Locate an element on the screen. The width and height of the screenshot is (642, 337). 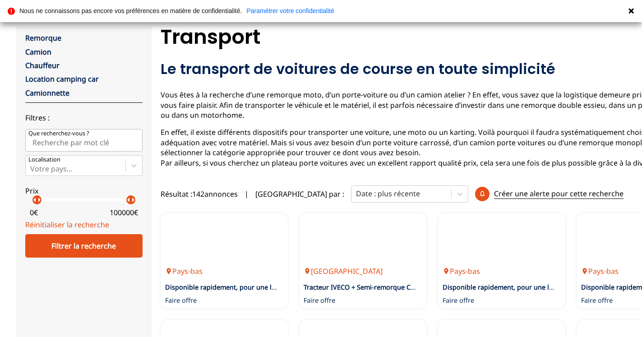
p: Créer une alerte pour cette recherche is located at coordinates (559, 194).